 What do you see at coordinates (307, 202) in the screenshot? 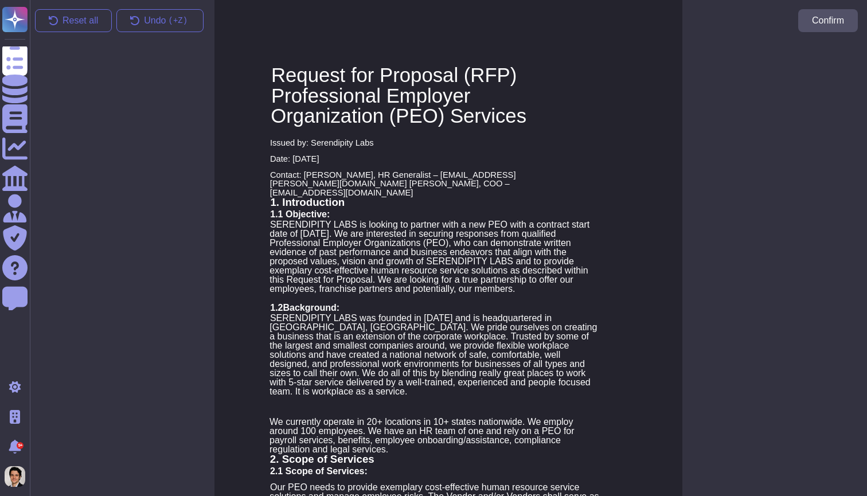
I see `span: 1. Introduction` at bounding box center [307, 202].